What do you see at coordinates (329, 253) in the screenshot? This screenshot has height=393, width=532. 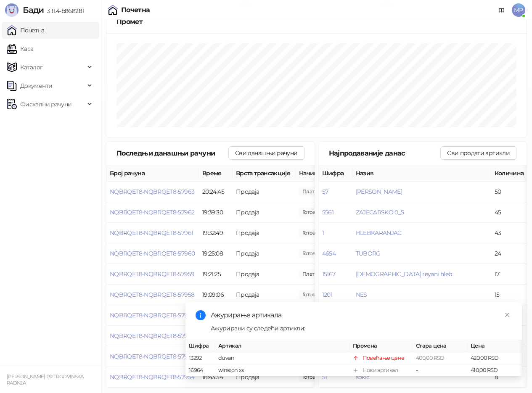 I see `button: 4654` at bounding box center [329, 253].